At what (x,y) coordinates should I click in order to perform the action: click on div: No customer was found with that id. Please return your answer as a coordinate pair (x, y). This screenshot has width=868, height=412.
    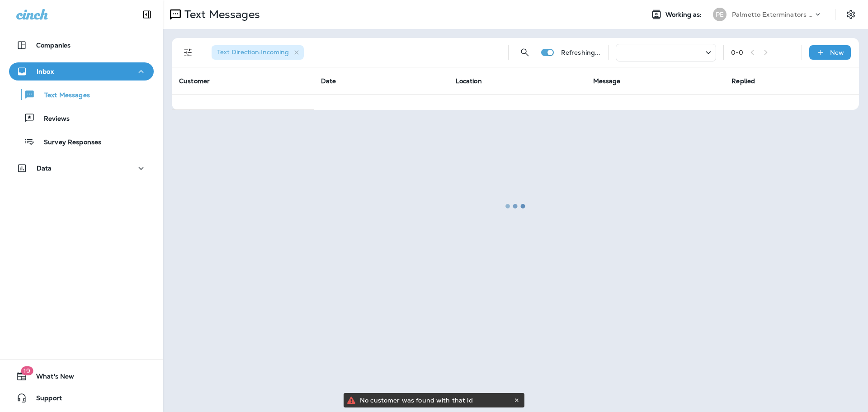
    Looking at the image, I should click on (436, 400).